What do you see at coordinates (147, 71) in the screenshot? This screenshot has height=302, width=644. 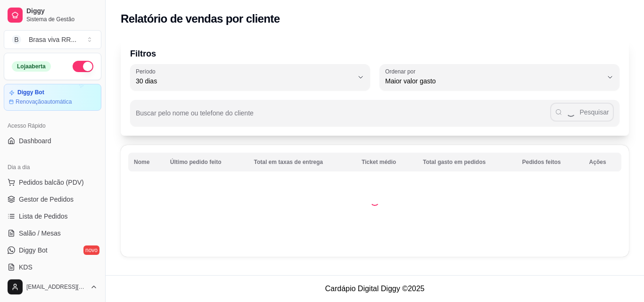 I see `label: Período` at bounding box center [147, 71].